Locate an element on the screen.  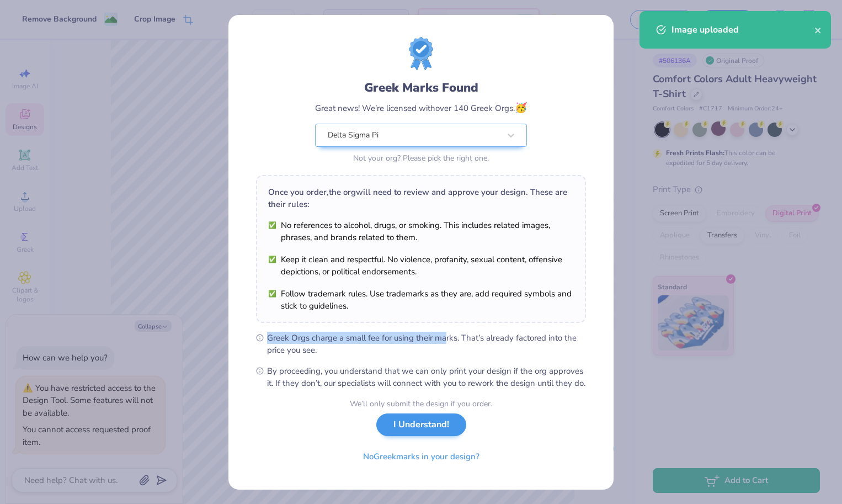
div: Image uploaded is located at coordinates (742, 30).